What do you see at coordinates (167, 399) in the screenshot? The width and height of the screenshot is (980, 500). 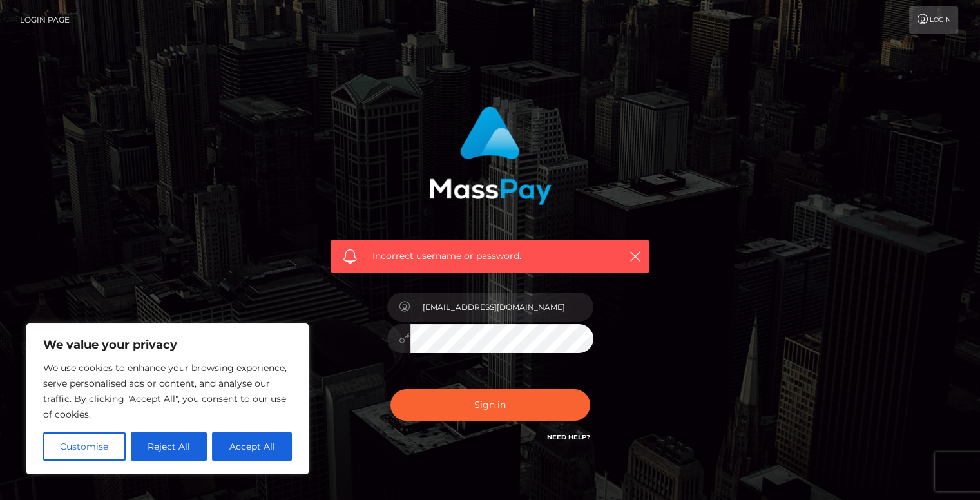 I see `div: We value your privacy` at bounding box center [167, 399].